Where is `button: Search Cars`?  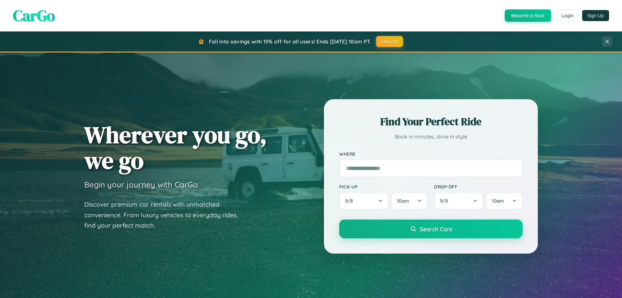
button: Search Cars is located at coordinates (431, 229).